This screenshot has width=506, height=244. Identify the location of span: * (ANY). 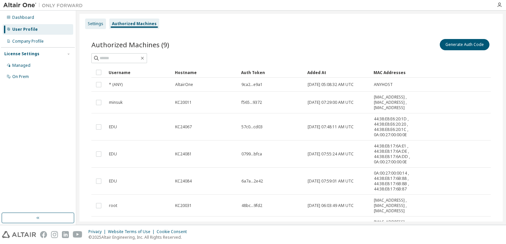
(116, 85).